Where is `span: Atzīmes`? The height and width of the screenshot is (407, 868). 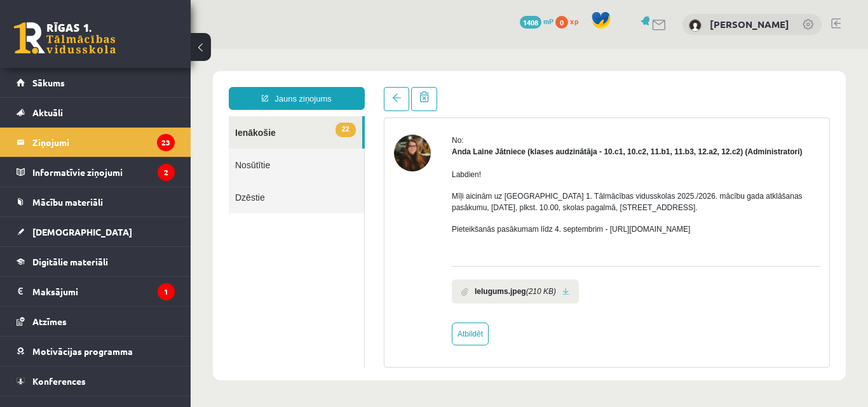
span: Atzīmes is located at coordinates (49, 321).